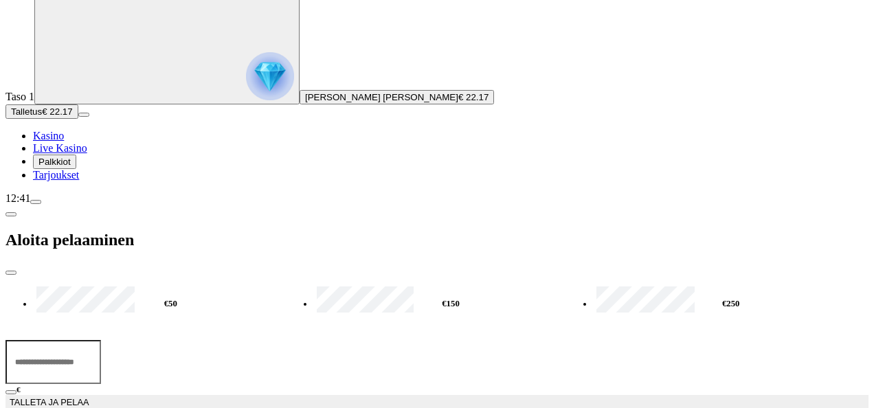  Describe the element at coordinates (42, 111) in the screenshot. I see `button: Talletusplus icon€ 22.17` at that location.